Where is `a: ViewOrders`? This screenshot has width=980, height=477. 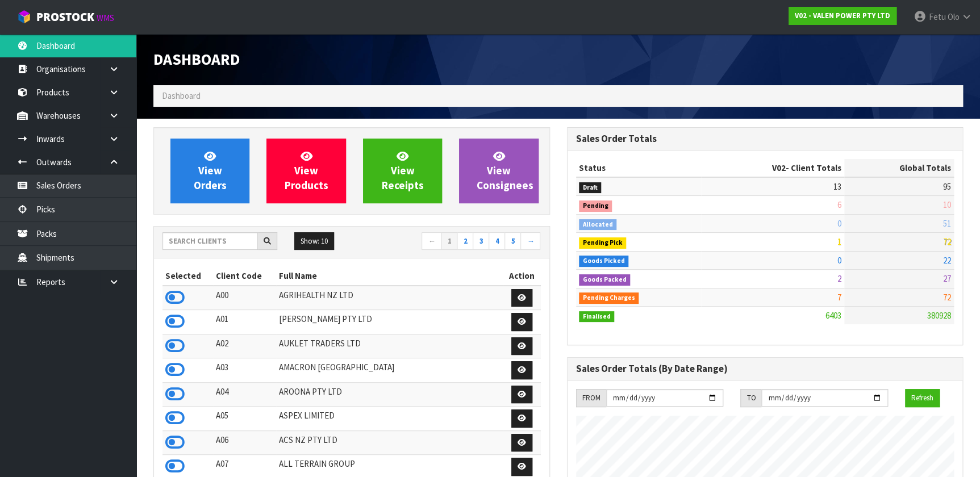 a: ViewOrders is located at coordinates (210, 171).